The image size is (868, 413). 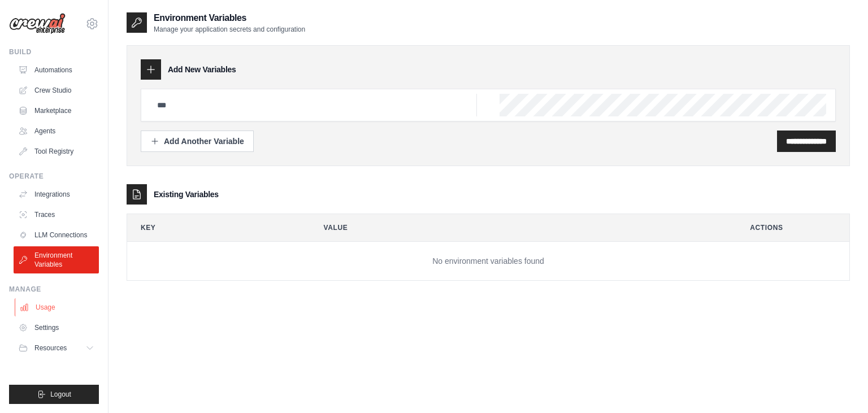 I want to click on a: Usage, so click(x=57, y=307).